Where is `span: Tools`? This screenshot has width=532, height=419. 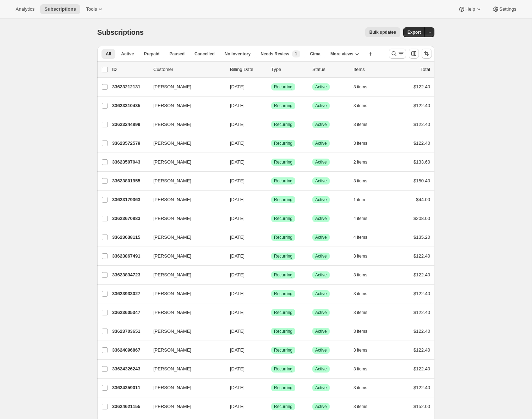
span: Tools is located at coordinates (91, 10).